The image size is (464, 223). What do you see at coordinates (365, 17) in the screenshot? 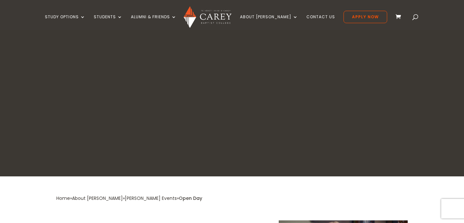
I see `a: Apply Now` at bounding box center [365, 17].